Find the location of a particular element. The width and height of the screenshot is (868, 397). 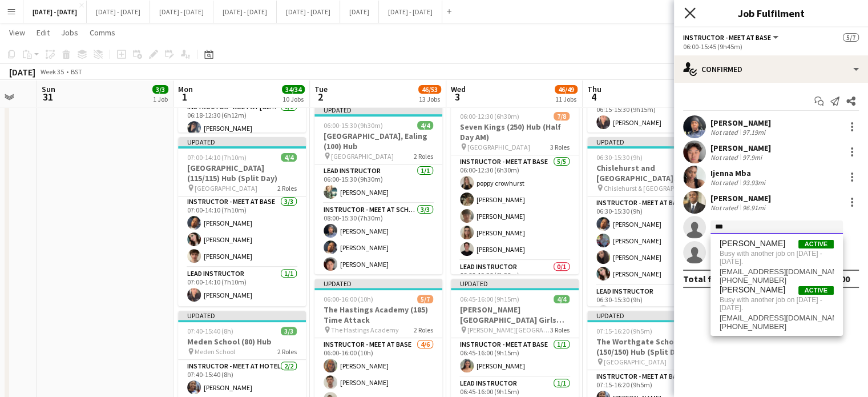

div: 10 Jobs is located at coordinates (293, 99).